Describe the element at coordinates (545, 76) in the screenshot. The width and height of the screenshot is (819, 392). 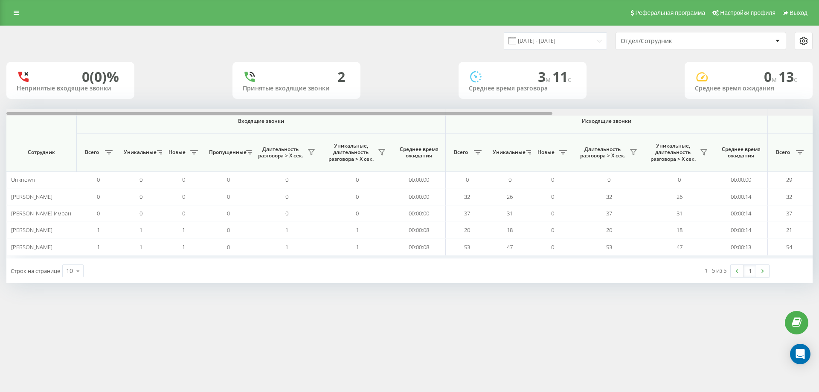
I see `span: 3` at that location.